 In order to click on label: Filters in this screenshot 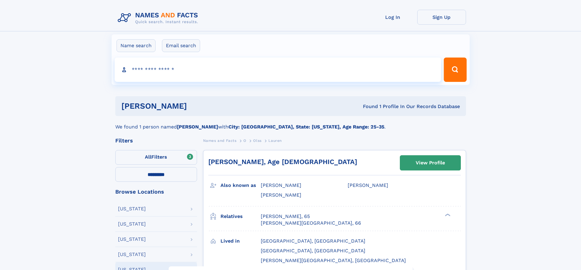, I will do `click(156, 158)`.